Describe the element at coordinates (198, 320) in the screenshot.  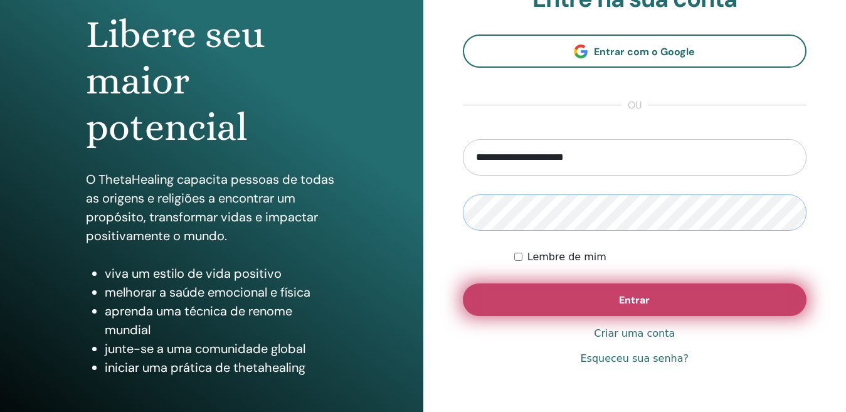
I see `font: aprenda uma técnica de renome mundial` at that location.